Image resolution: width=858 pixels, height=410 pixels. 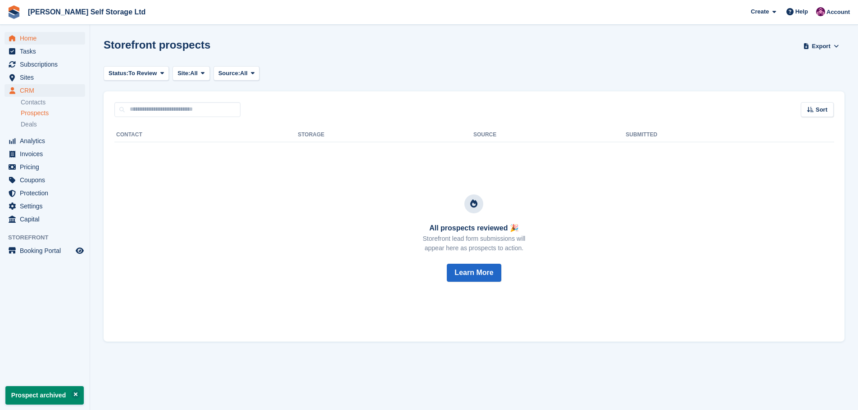 What do you see at coordinates (474, 273) in the screenshot?
I see `button: Learn More` at bounding box center [474, 273].